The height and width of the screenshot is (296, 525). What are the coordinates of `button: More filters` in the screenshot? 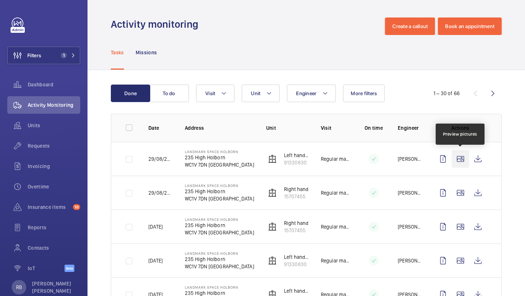 It's located at (364, 93).